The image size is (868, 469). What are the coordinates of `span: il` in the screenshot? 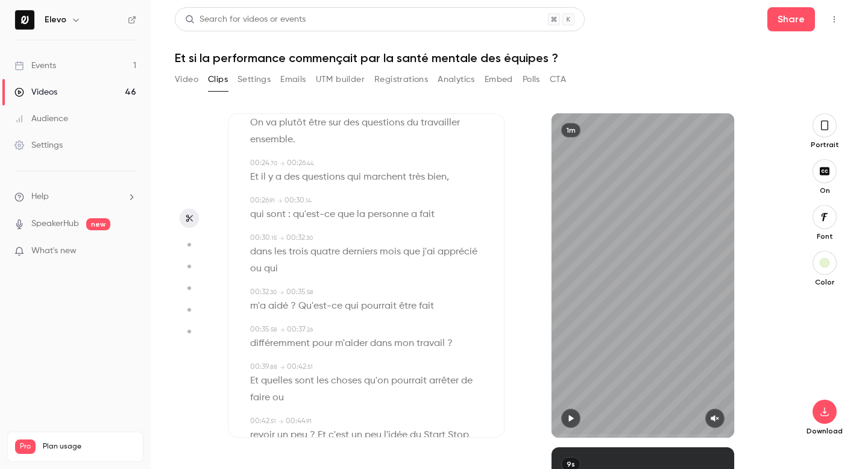 It's located at (264, 177).